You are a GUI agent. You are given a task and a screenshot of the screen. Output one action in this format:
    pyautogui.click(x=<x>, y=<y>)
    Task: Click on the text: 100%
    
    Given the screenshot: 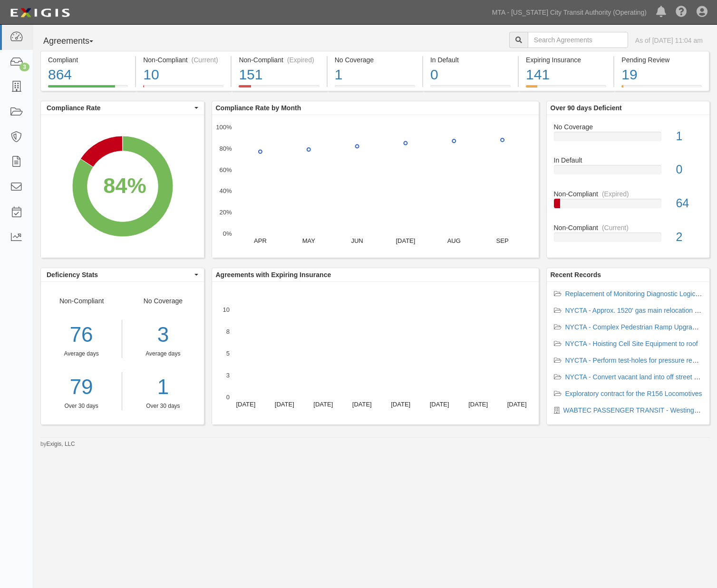 What is the action you would take?
    pyautogui.click(x=224, y=127)
    